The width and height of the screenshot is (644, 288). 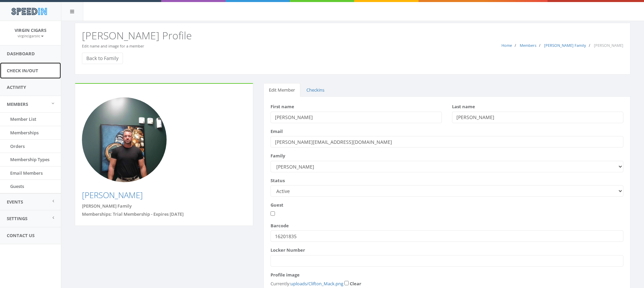 What do you see at coordinates (113, 46) in the screenshot?
I see `small: Edit name and image for a member` at bounding box center [113, 46].